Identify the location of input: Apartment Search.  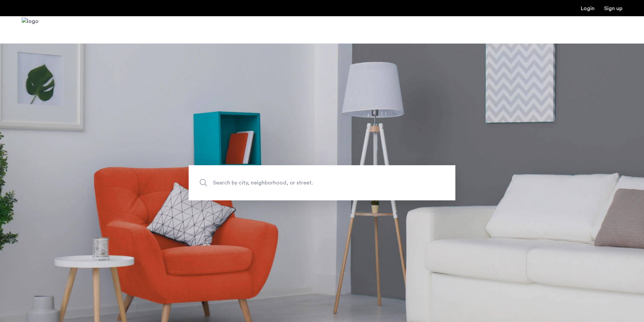
(322, 183).